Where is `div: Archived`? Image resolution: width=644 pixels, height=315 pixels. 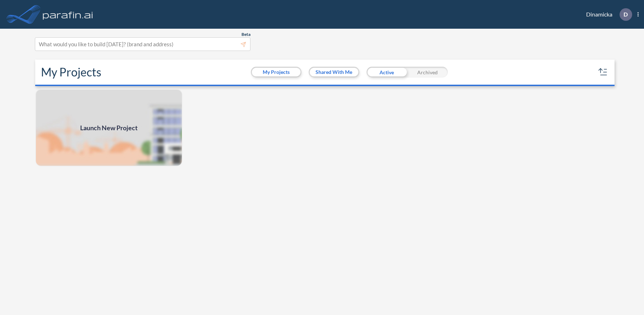 div: Archived is located at coordinates (428, 72).